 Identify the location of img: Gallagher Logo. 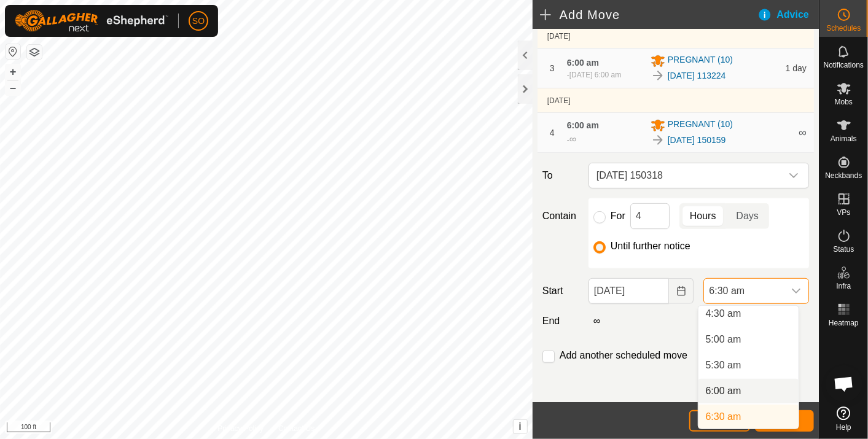
(92, 21).